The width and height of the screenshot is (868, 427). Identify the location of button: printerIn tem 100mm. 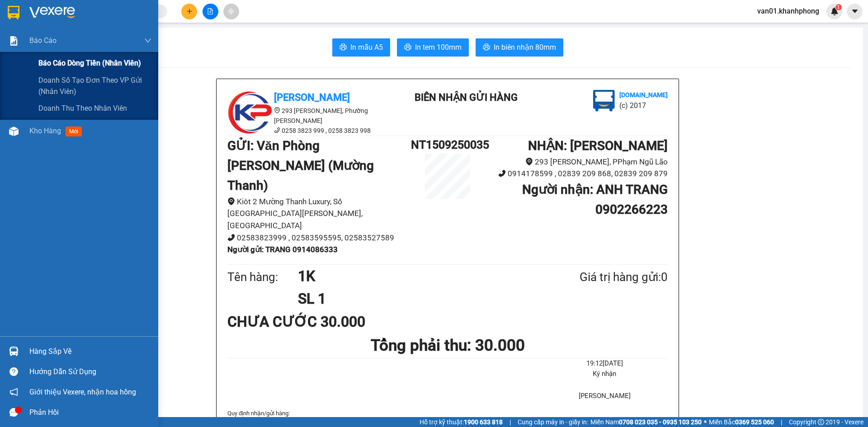
(432, 47).